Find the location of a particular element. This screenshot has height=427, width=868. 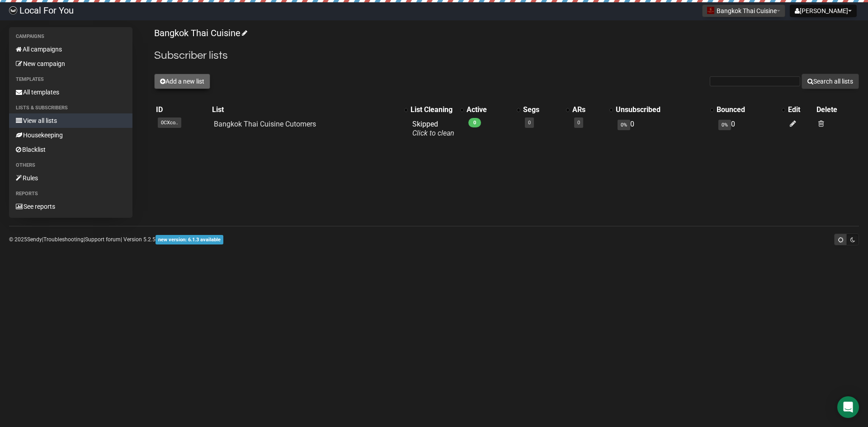

div: Bounced is located at coordinates (747, 110).